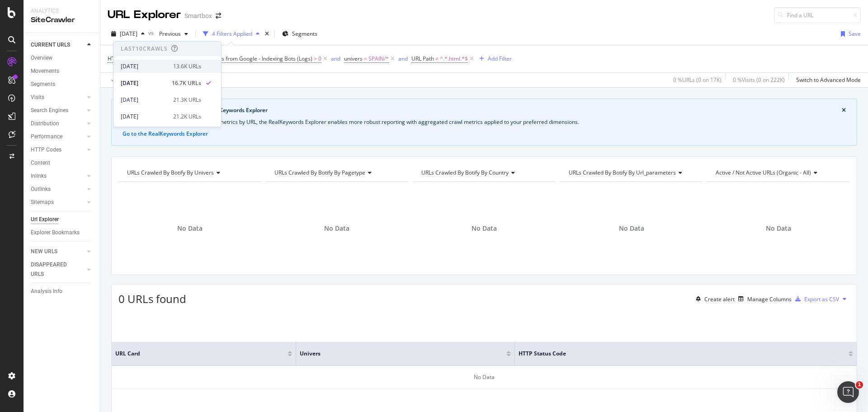 This screenshot has height=412, width=868. Describe the element at coordinates (165, 134) in the screenshot. I see `button: Go to the RealKeywords Explorer` at that location.